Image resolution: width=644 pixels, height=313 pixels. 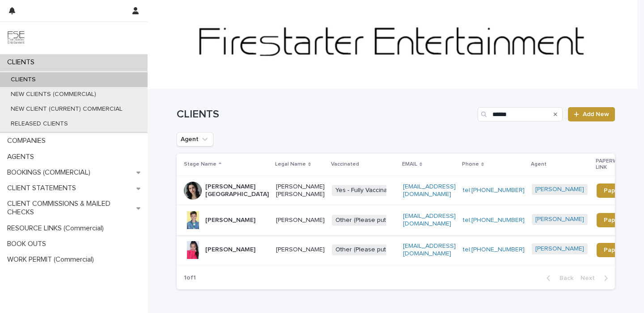 I want to click on p: EMAIL, so click(x=410, y=164).